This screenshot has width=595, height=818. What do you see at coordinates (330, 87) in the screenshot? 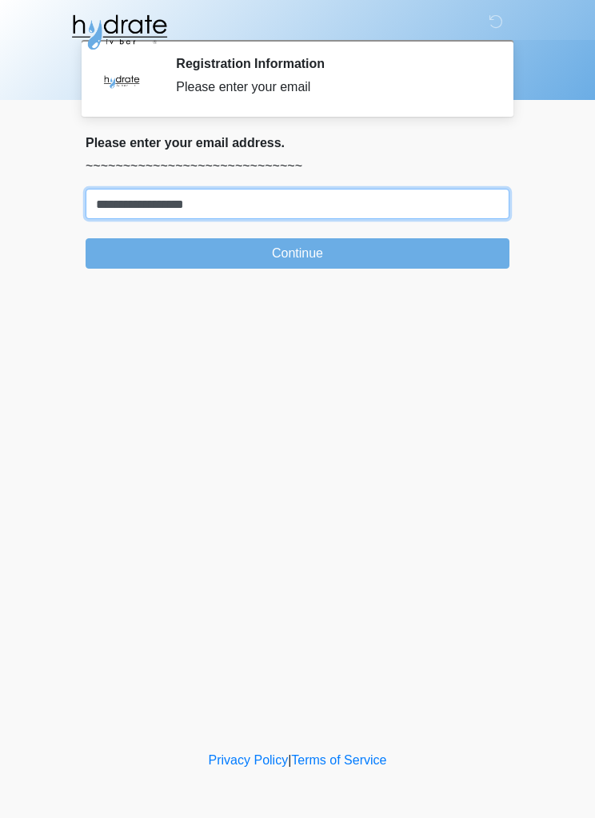
I see `div: Please enter your email` at bounding box center [330, 87].